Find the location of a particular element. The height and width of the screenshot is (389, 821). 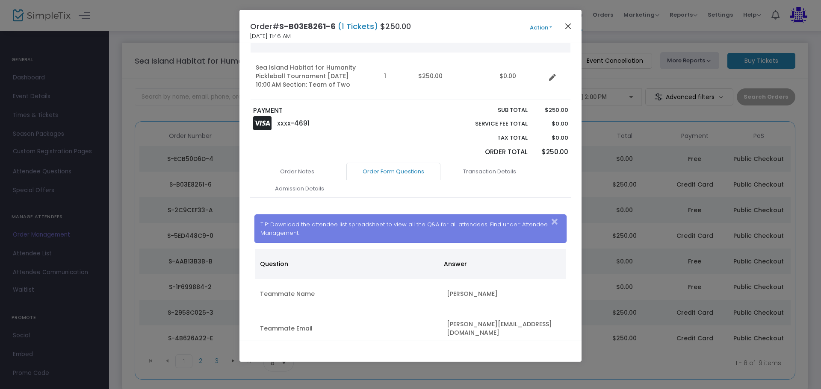

td: $250.00 is located at coordinates (453, 76).